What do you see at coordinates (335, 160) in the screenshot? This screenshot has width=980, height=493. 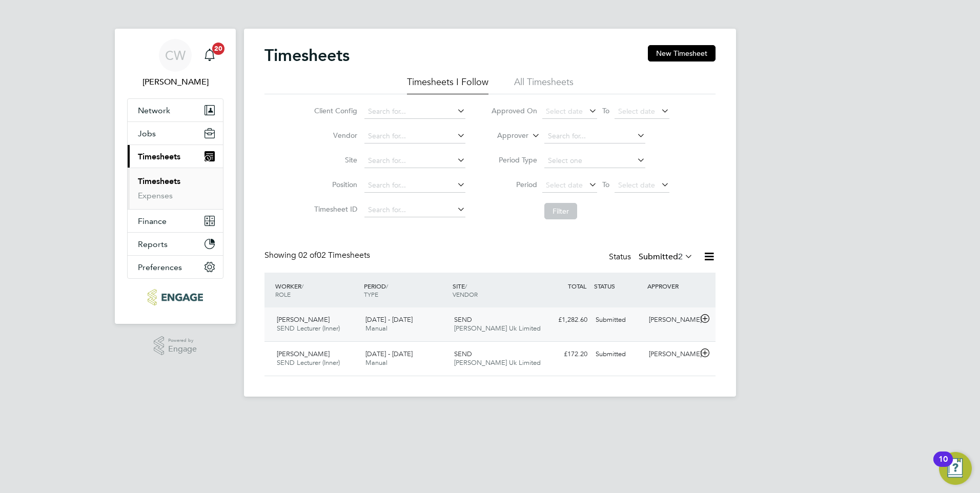 I see `label: Site` at bounding box center [335, 160].